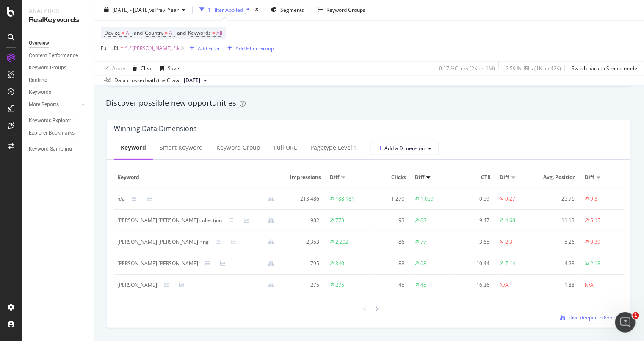 This screenshot has height=341, width=644. Describe the element at coordinates (57, 20) in the screenshot. I see `div: RealKeywords` at that location.